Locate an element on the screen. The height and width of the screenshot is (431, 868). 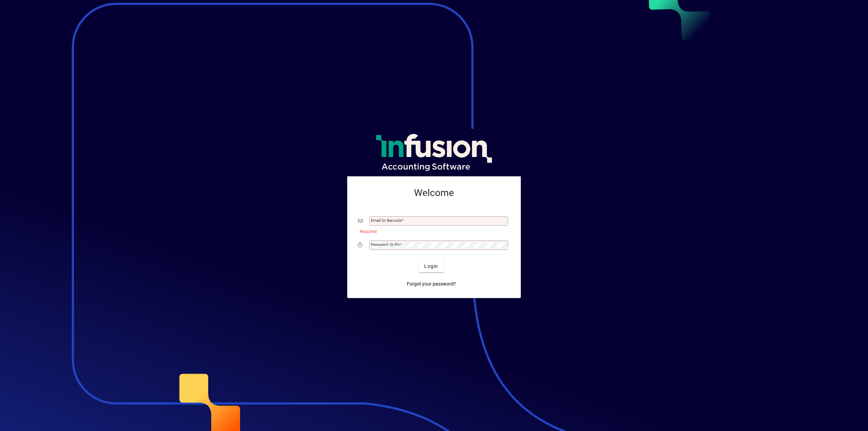
button: Login is located at coordinates (431, 266).